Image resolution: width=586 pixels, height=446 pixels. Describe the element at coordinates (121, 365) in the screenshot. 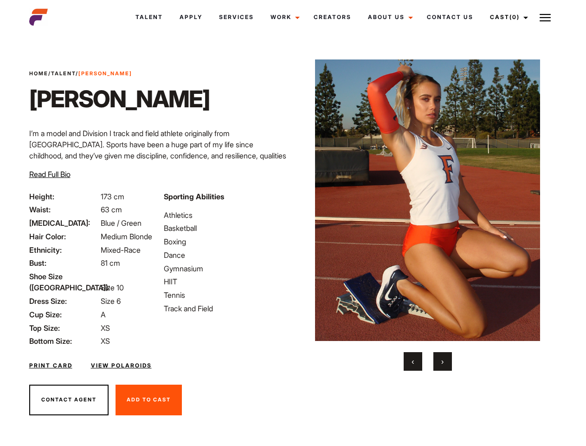

I see `a: View Polaroids` at that location.